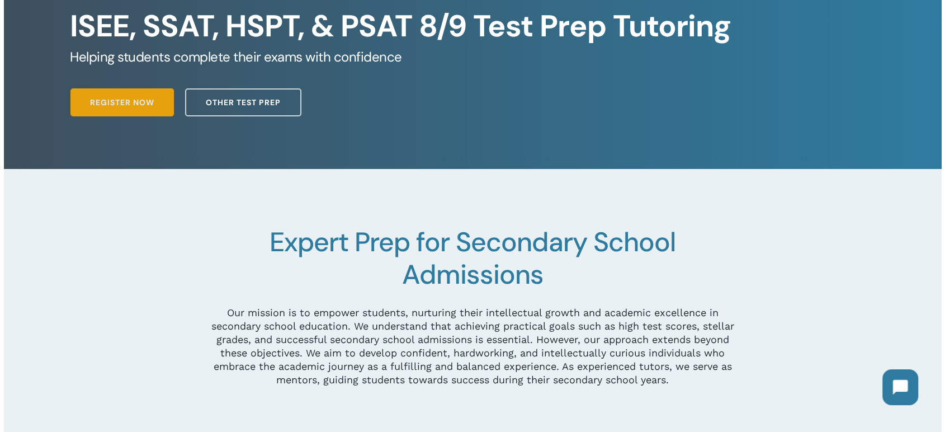  What do you see at coordinates (122, 102) in the screenshot?
I see `span: Register Now` at bounding box center [122, 102].